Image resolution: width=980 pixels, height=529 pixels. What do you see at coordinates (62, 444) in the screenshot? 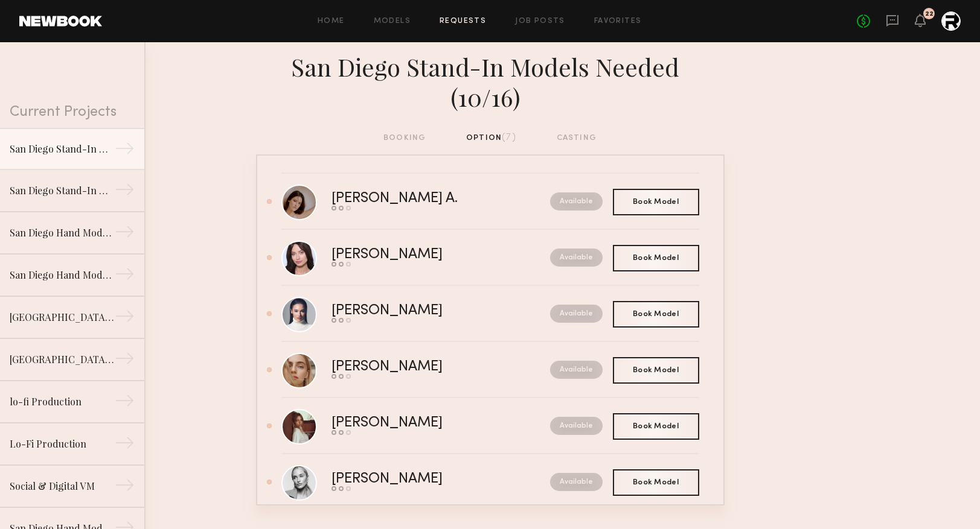
I see `div: Lo-Fi Production` at bounding box center [62, 444].